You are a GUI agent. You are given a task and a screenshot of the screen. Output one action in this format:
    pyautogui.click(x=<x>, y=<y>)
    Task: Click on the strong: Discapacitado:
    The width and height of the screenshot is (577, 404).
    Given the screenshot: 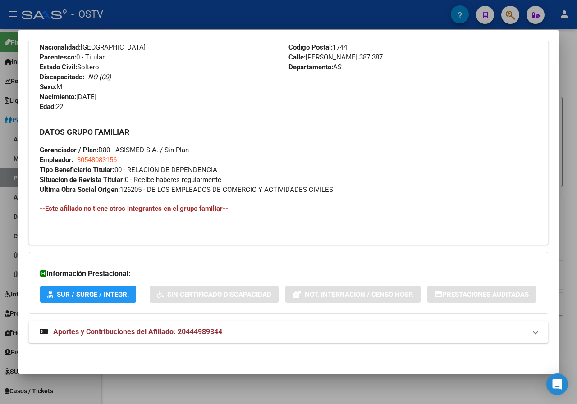 What is the action you would take?
    pyautogui.click(x=62, y=77)
    